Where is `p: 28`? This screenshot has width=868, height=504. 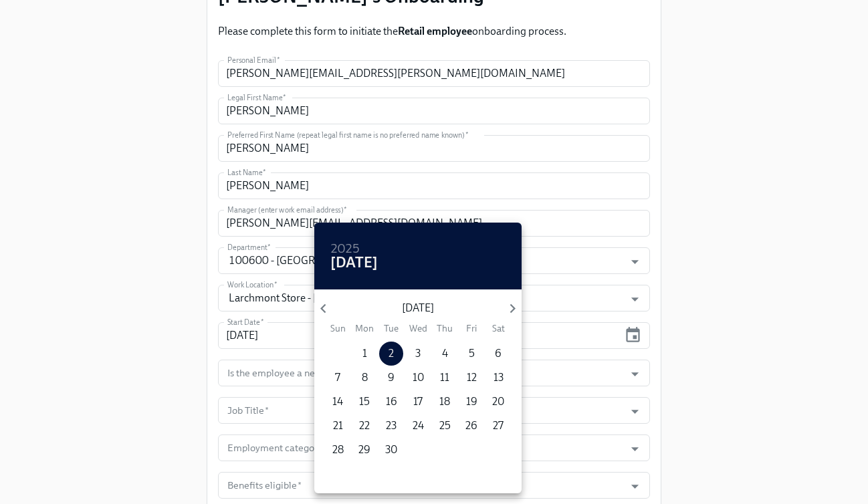
p: 28 is located at coordinates (337, 450).